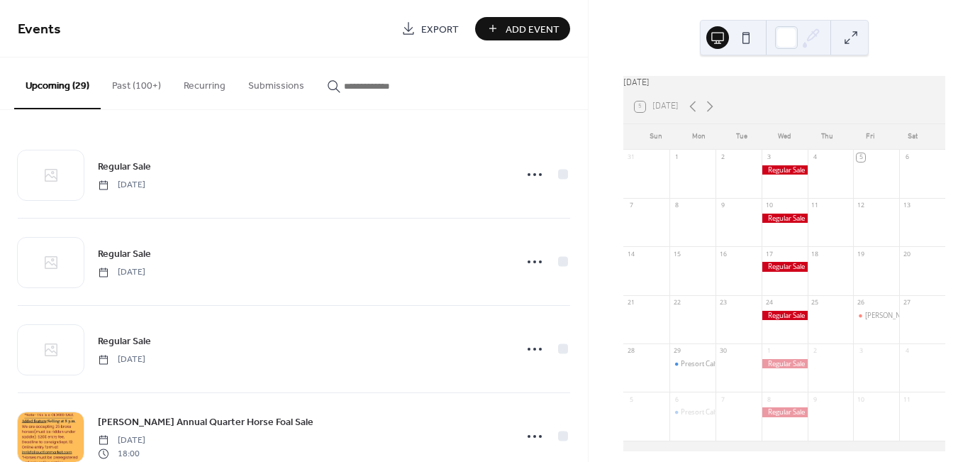 The image size is (980, 462). I want to click on div: Thu, so click(827, 137).